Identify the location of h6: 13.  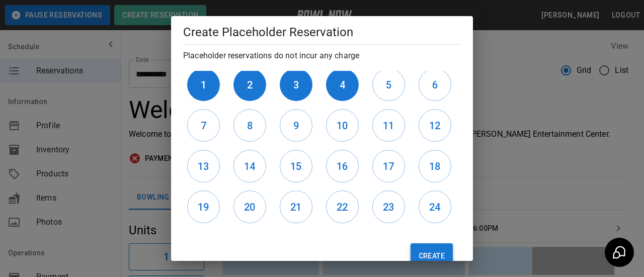
(203, 167).